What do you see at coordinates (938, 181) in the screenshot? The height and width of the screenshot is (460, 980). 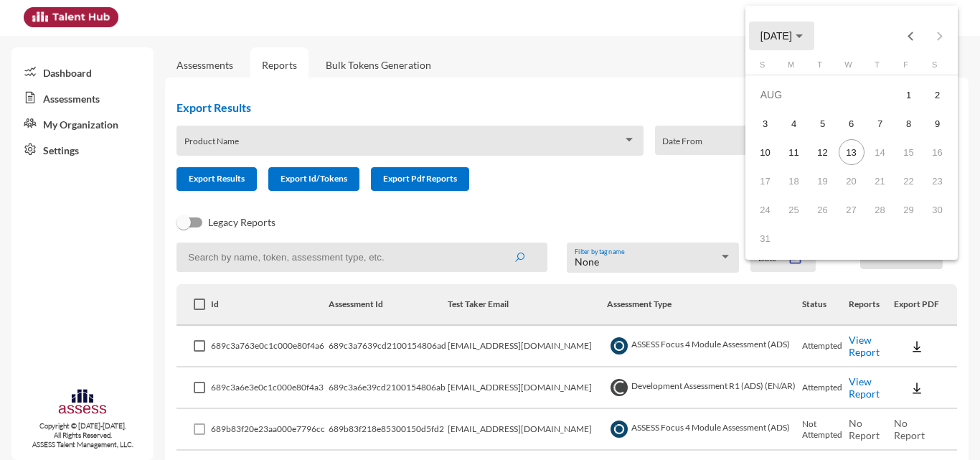 I see `div: 23` at bounding box center [938, 181].